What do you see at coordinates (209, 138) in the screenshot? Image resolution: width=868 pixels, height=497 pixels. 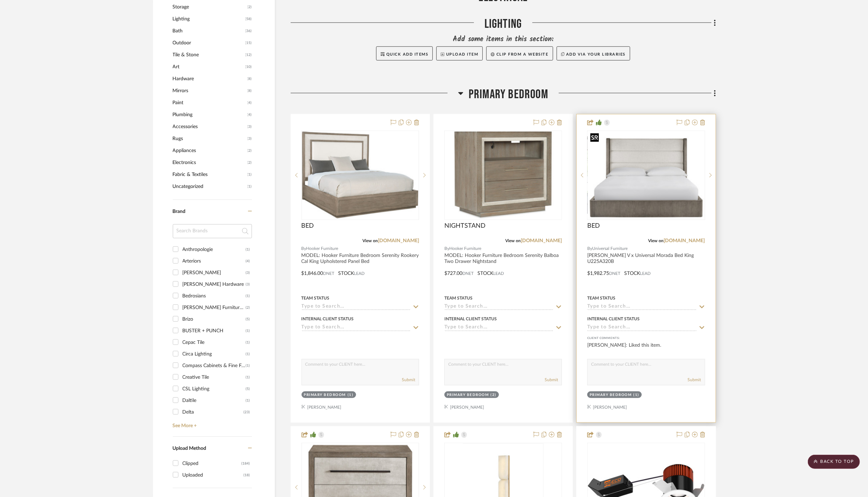 I see `span: Rugs` at bounding box center [209, 138].